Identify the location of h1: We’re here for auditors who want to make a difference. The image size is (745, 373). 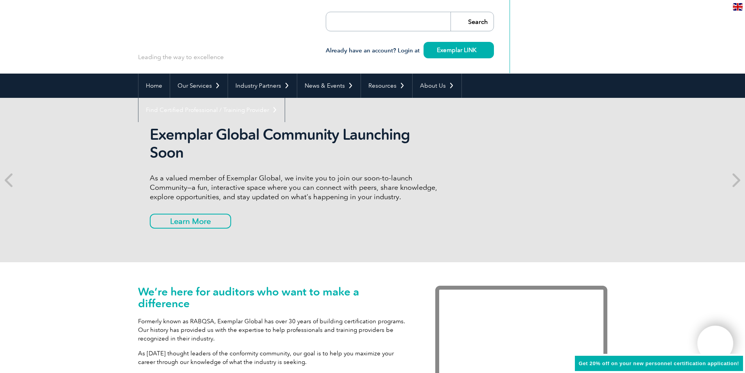
(275, 297).